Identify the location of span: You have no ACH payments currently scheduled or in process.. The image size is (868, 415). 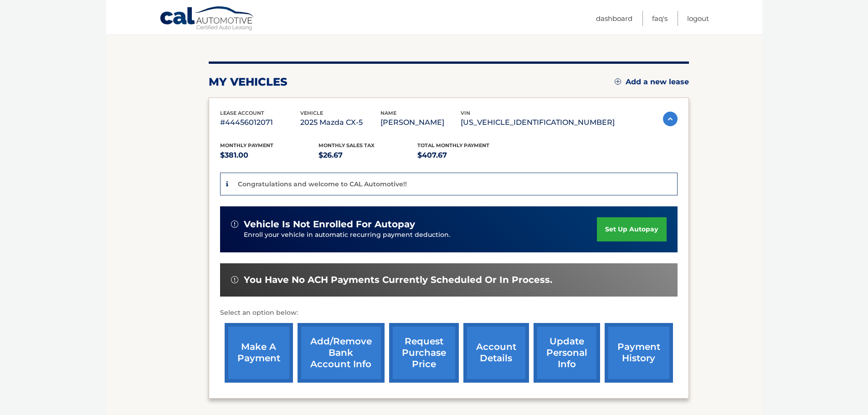
(398, 280).